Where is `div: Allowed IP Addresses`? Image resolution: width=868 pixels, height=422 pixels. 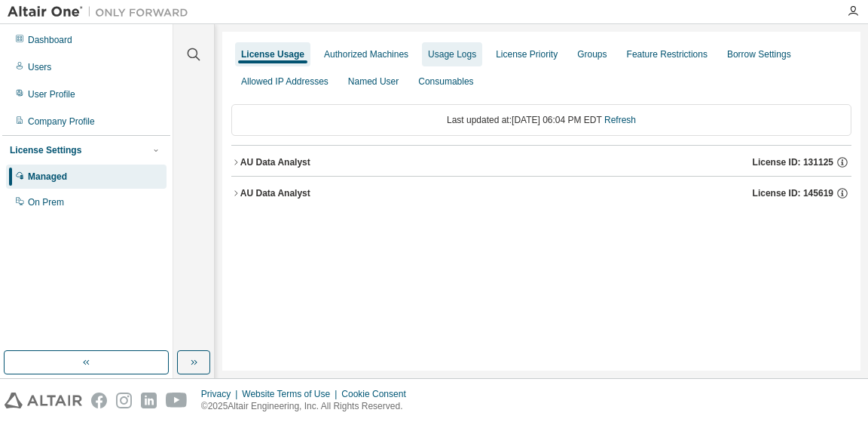 div: Allowed IP Addresses is located at coordinates (285, 81).